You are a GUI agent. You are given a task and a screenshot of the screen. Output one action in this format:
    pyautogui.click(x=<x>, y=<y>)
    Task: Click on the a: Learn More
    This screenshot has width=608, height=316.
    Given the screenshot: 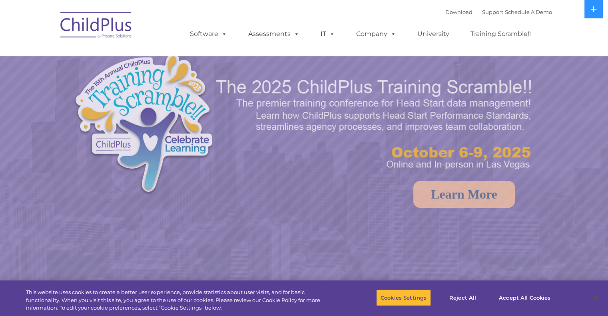 What is the action you would take?
    pyautogui.click(x=464, y=194)
    